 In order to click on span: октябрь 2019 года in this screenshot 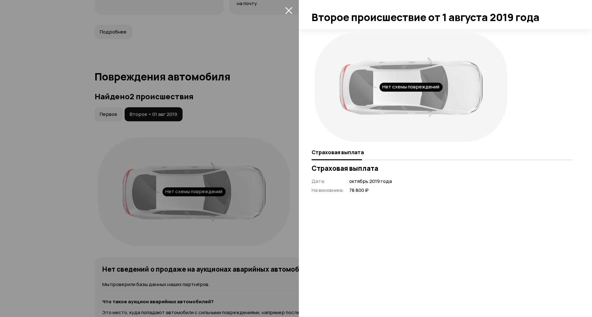, I will do `click(371, 181)`.